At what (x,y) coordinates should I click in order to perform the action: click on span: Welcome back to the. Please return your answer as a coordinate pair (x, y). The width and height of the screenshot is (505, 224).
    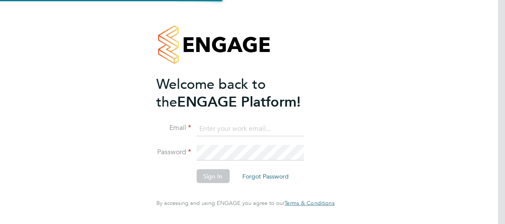
    Looking at the image, I should click on (211, 93).